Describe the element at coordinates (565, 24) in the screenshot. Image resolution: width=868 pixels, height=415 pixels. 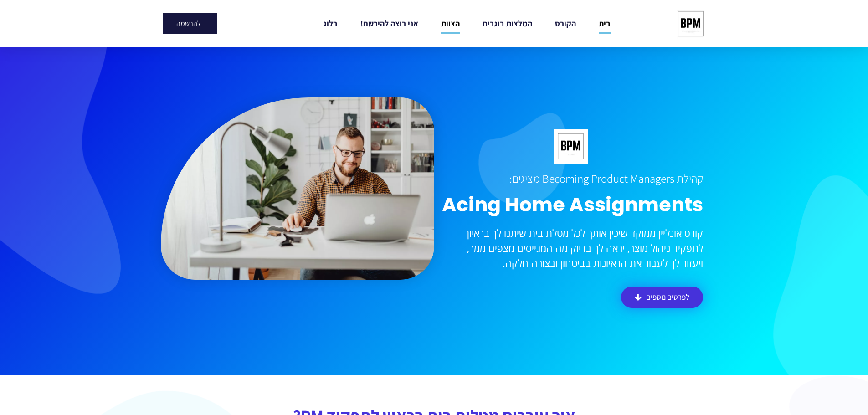
I see `a: הקורס` at that location.